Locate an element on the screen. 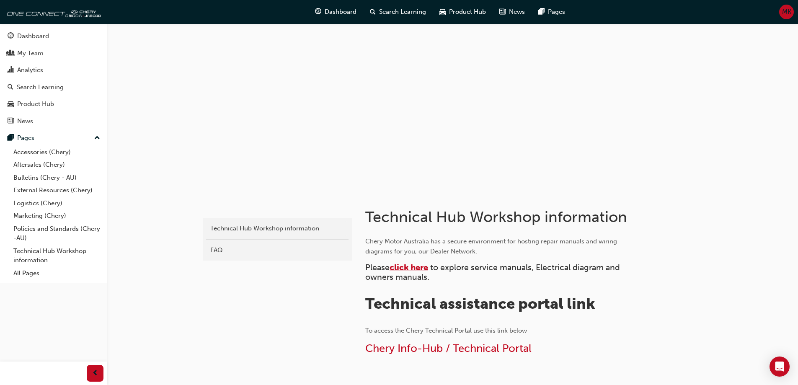 The width and height of the screenshot is (798, 385). span: to explore service manuals, Electrical diagram and owners manuals. is located at coordinates (494, 272).